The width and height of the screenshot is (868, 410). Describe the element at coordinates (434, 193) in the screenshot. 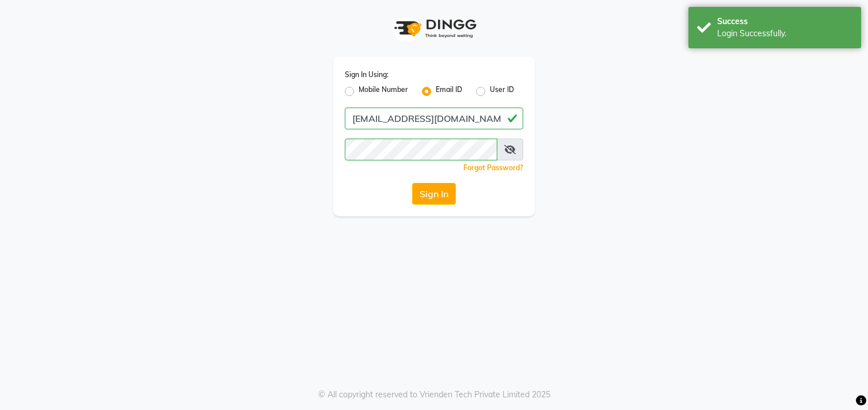

I see `button: Sign In` at that location.